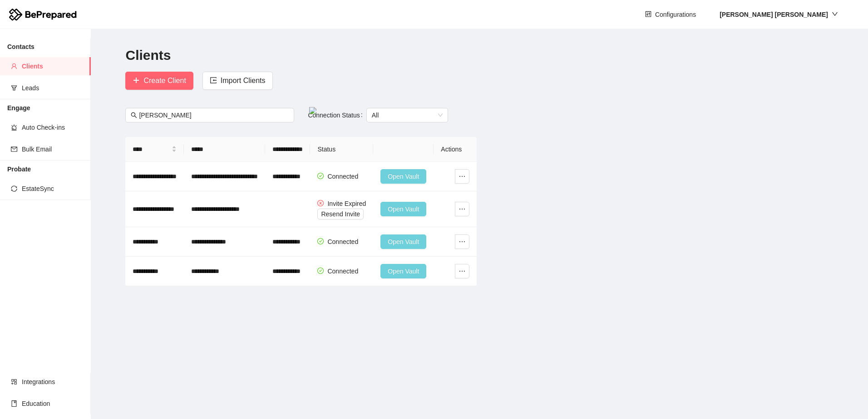 The image size is (868, 419). I want to click on th: Status, so click(342, 149).